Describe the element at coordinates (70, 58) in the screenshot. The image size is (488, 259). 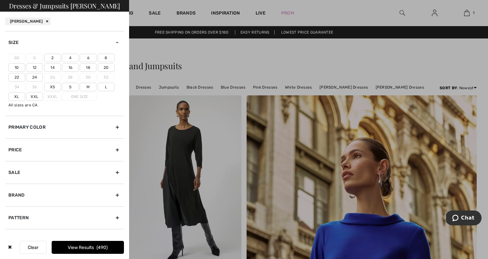
I see `label: 4` at that location.